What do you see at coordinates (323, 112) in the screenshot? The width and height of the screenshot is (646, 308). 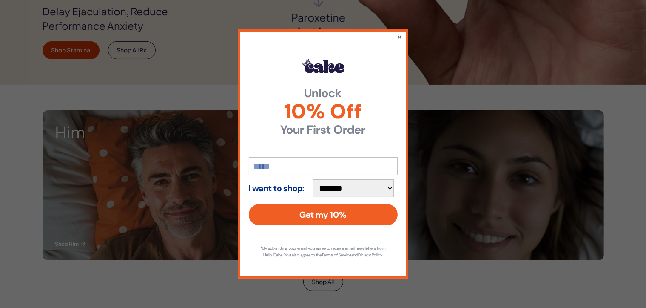 I see `span: 10% Off` at bounding box center [323, 112].